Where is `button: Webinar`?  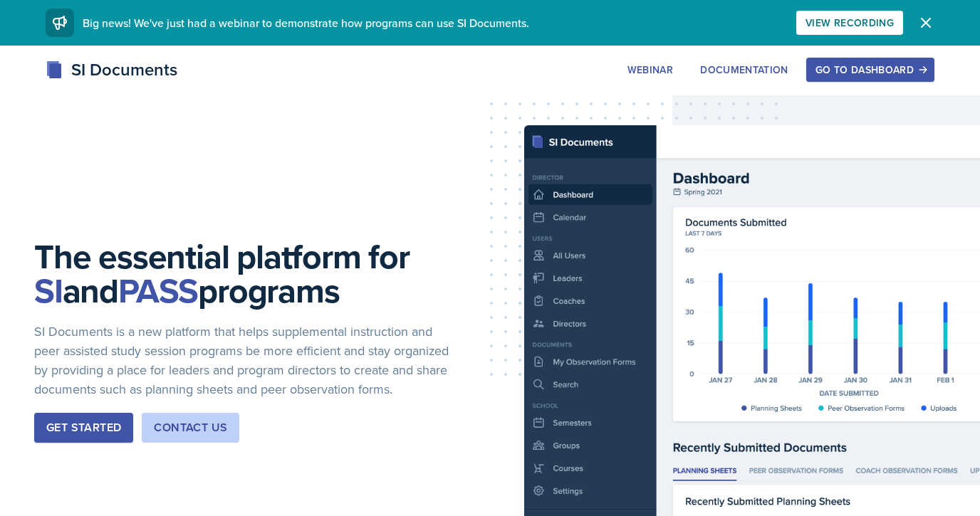
button: Webinar is located at coordinates (650, 69).